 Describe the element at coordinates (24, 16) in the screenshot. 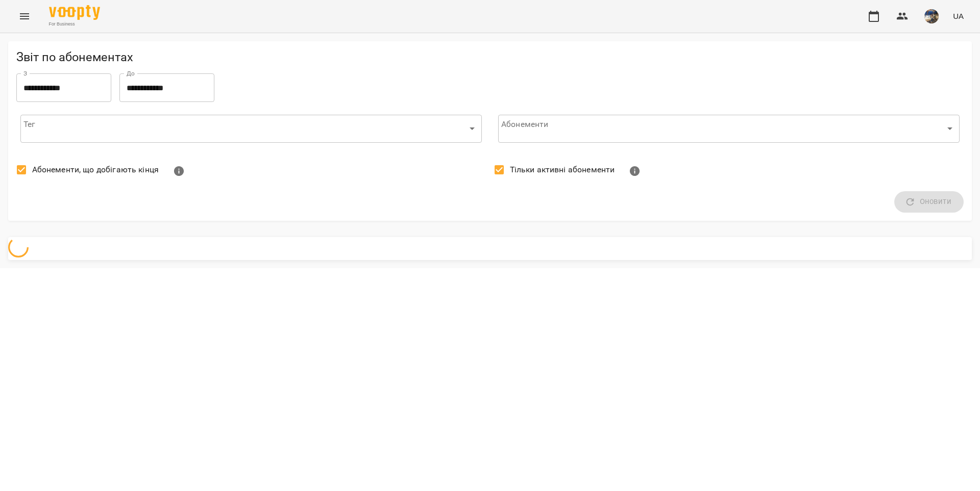

I see `button: Menu` at that location.